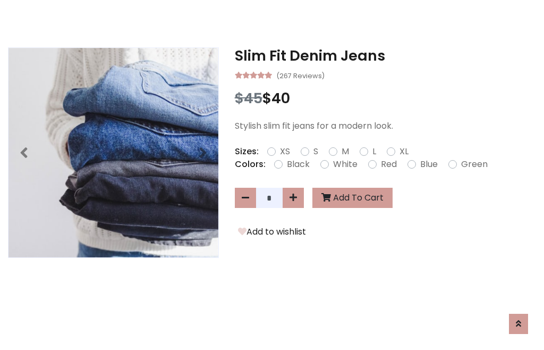 This screenshot has width=544, height=350. Describe the element at coordinates (345, 164) in the screenshot. I see `label: White` at that location.